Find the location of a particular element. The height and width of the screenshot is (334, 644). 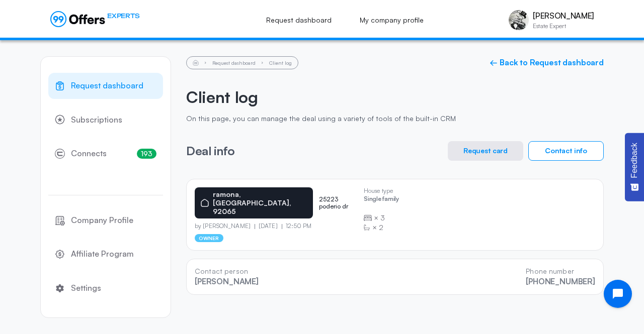

a: EXPERTS is located at coordinates (95, 19).